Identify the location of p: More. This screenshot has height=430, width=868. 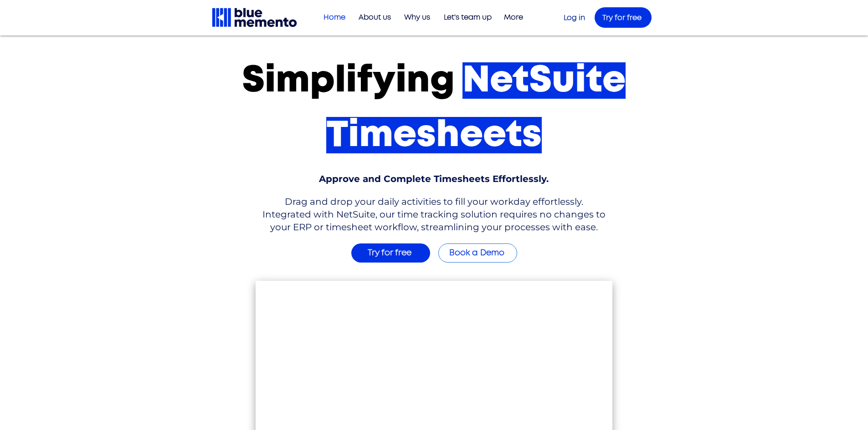
(513, 18).